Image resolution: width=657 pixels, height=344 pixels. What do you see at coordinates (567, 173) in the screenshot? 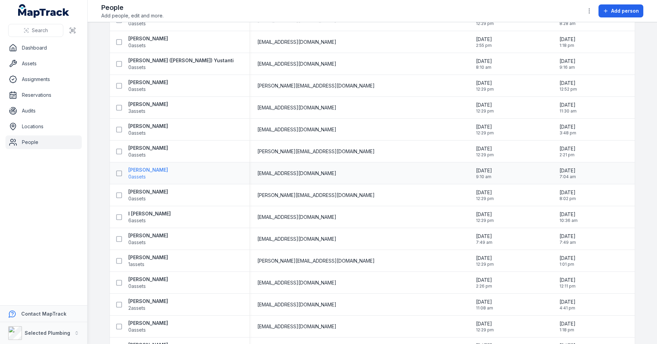
I see `time: 8/15/2025, 7:04:12 AM` at bounding box center [567, 173].